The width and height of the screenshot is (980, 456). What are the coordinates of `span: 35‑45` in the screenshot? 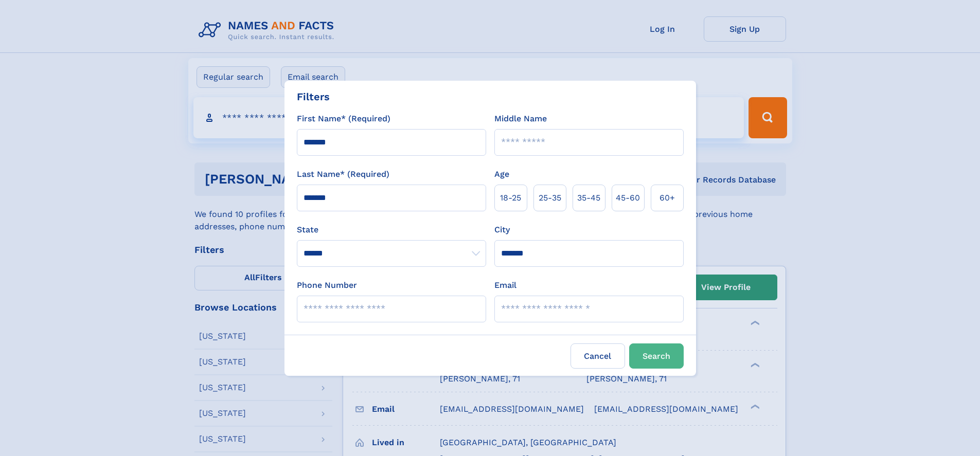 It's located at (589, 198).